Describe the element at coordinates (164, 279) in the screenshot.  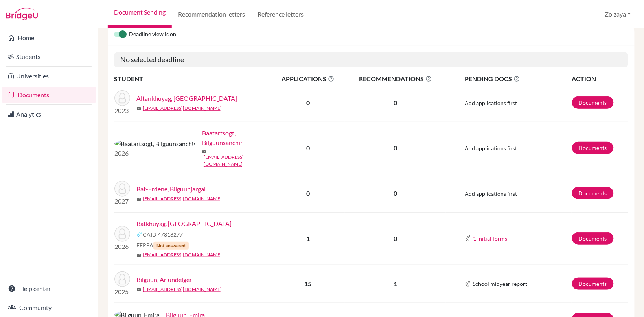
I see `a: Bilguun, Ariundelger` at that location.